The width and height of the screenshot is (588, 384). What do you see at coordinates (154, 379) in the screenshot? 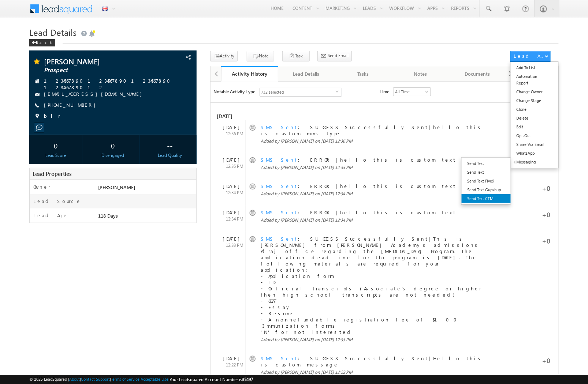
I see `a: Acceptable Use` at bounding box center [154, 379].